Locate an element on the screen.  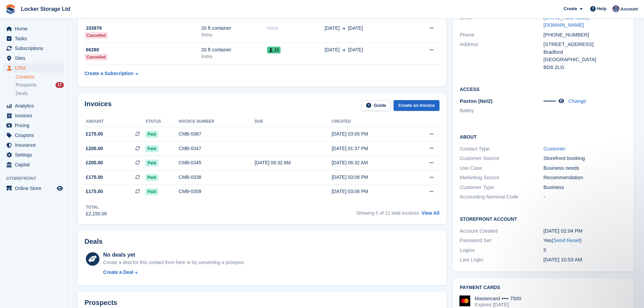
a: View All is located at coordinates (430, 213).